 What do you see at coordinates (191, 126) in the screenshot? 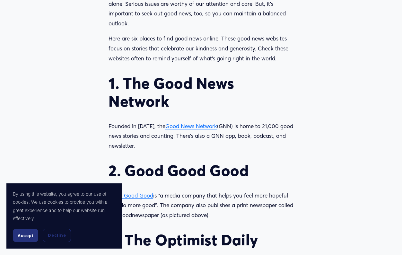
I see `a: Good News Network` at bounding box center [191, 126].